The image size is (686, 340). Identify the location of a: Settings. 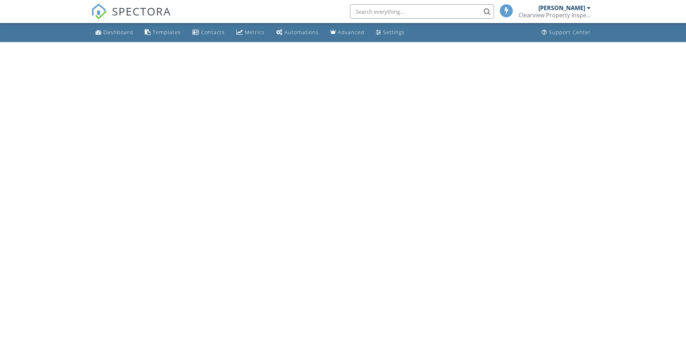
(390, 32).